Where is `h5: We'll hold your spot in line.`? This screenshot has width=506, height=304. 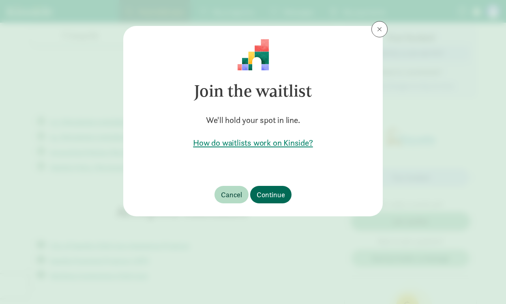 h5: We'll hold your spot in line. is located at coordinates (253, 120).